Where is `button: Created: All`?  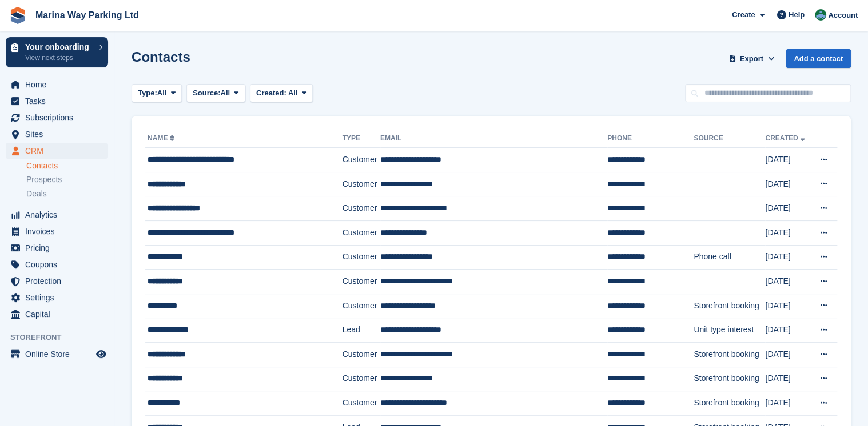 button: Created: All is located at coordinates (281, 93).